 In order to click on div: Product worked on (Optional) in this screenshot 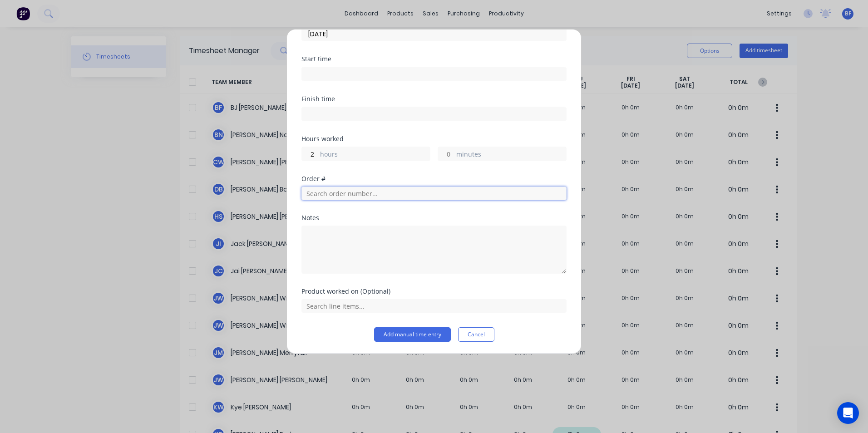, I will do `click(434, 292)`.